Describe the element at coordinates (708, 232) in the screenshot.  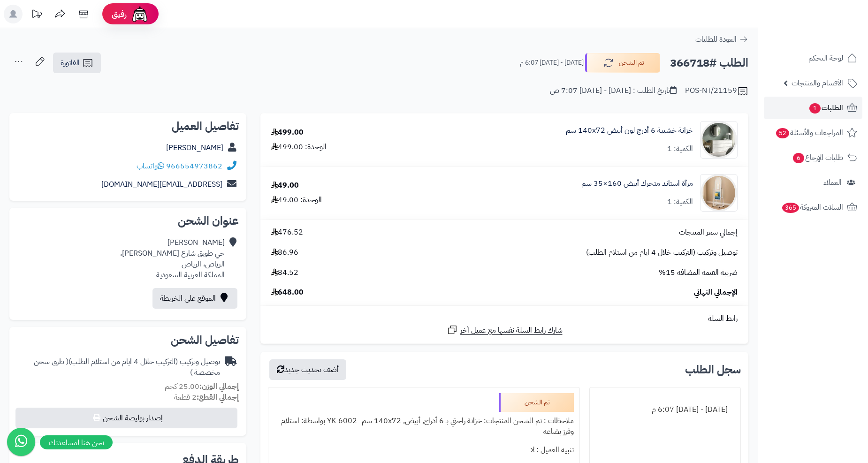
I see `span: إجمالي سعر المنتجات` at that location.